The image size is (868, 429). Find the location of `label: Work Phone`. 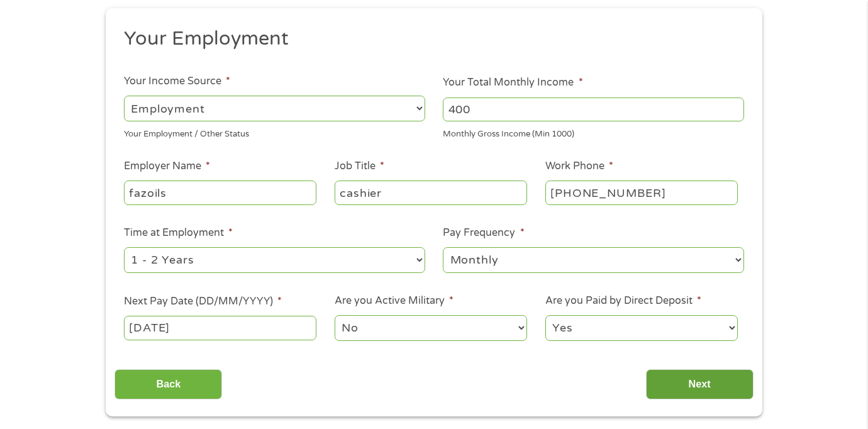

label: Work Phone is located at coordinates (579, 166).